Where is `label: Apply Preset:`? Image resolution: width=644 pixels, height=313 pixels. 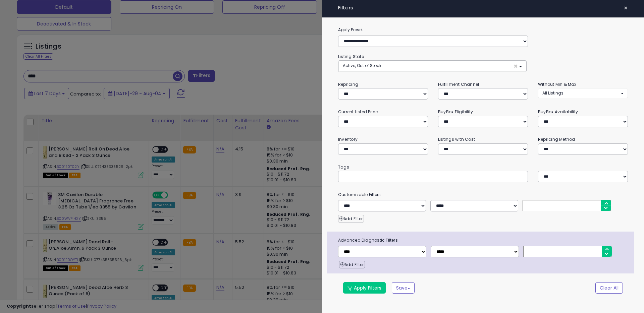
label: Apply Preset: is located at coordinates (483, 30).